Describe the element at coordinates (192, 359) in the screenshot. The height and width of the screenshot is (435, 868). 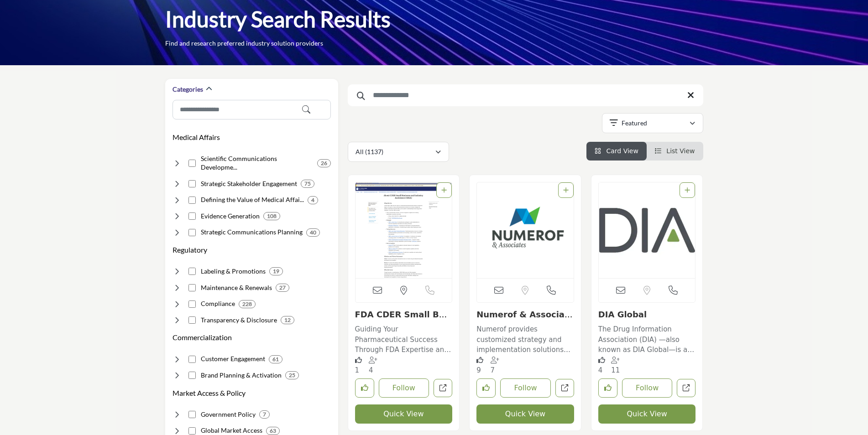
I see `input: Select Customer Engagement checkbox` at that location.